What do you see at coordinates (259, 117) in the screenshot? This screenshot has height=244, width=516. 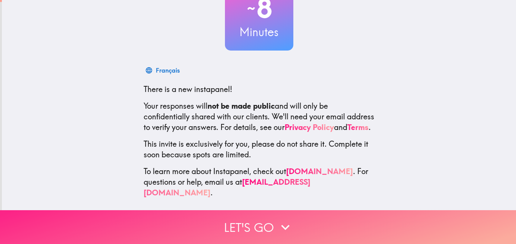 I see `p: Your responses will and will only be confidentially shared with our clients. We'll need your emai...` at bounding box center [259, 117].